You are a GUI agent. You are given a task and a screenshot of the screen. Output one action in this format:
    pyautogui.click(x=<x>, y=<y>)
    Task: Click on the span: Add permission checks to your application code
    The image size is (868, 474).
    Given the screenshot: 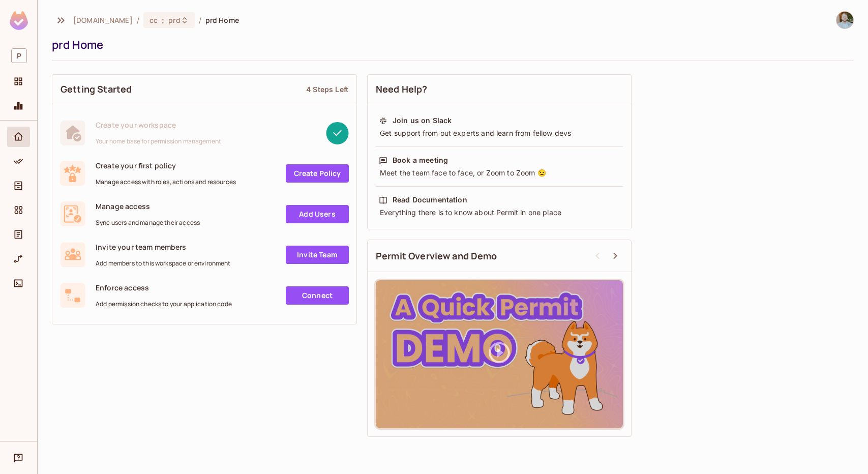 What is the action you would take?
    pyautogui.click(x=164, y=304)
    